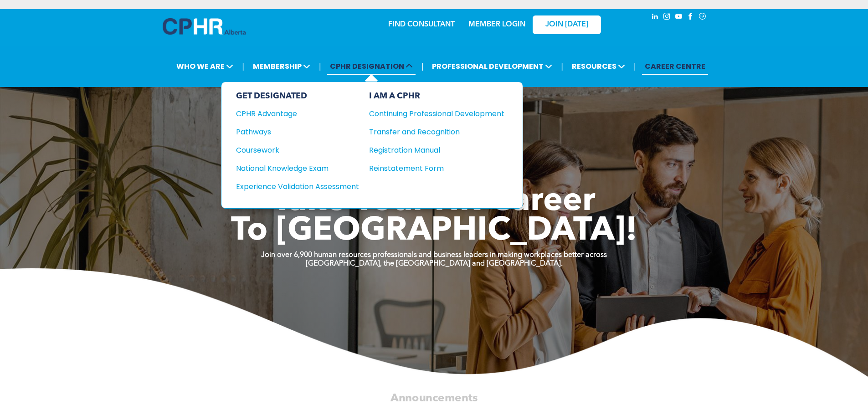  Describe the element at coordinates (297, 168) in the screenshot. I see `a: National Knowledge Exam` at that location.